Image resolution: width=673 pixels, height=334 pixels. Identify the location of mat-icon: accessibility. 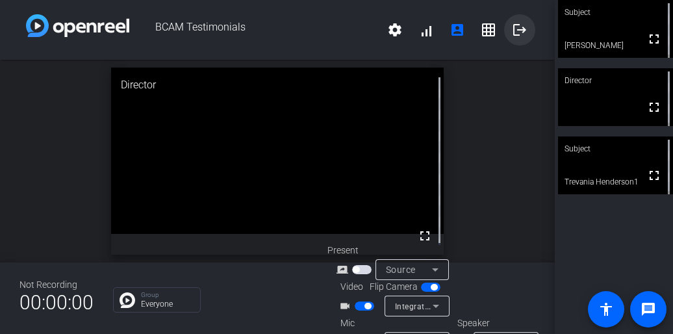
(606, 309).